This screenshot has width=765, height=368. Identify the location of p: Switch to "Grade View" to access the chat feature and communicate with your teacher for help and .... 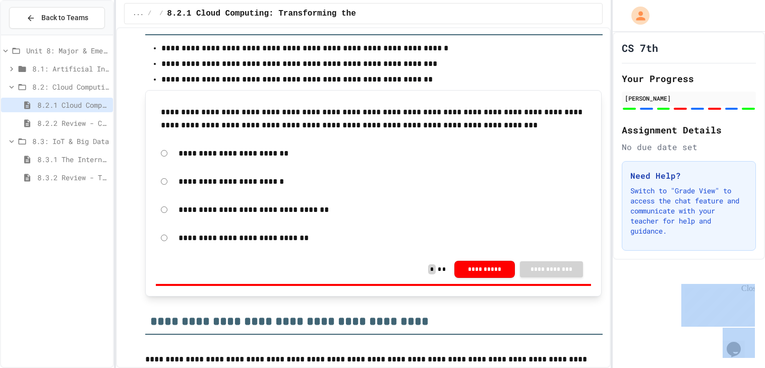
(688, 211).